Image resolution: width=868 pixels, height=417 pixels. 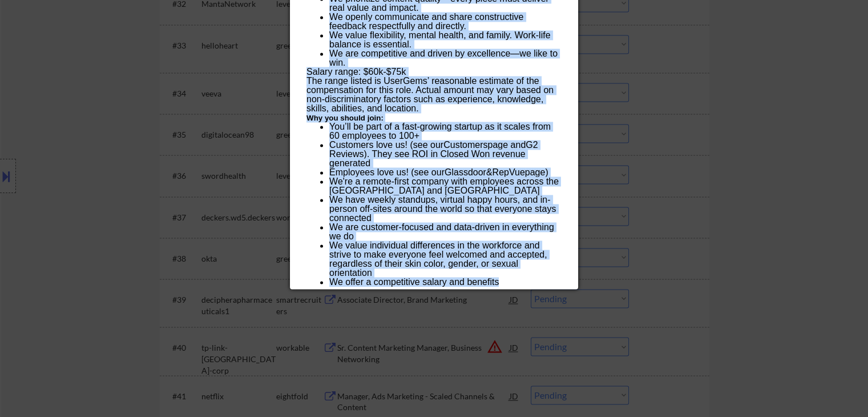 I want to click on li: page and ). They see ROI in Closed Won revenue generated, so click(x=445, y=154).